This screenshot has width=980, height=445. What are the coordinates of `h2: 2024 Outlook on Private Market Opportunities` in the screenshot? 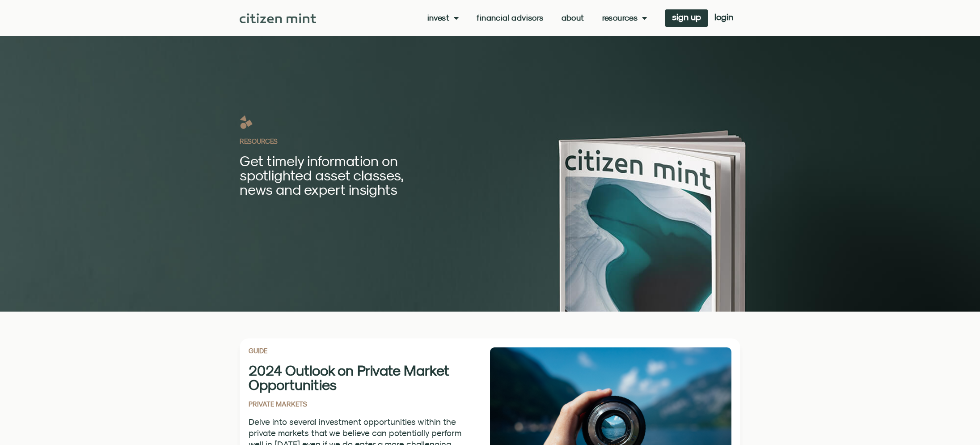 It's located at (355, 377).